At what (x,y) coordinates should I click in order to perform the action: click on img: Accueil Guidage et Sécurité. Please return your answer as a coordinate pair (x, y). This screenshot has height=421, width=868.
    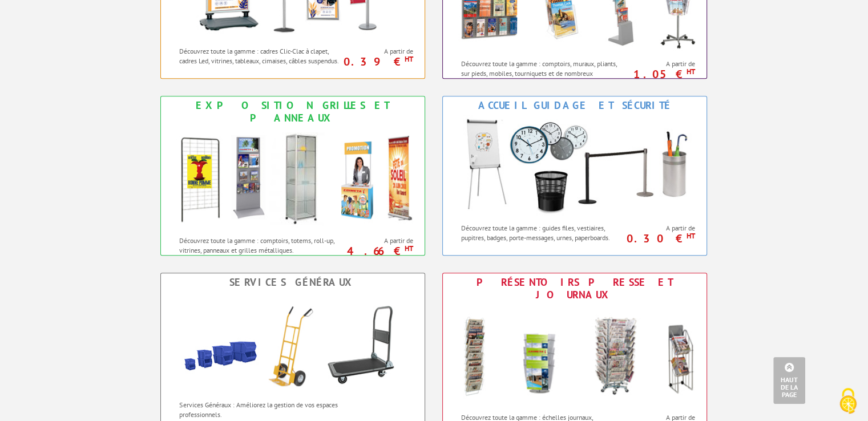
    Looking at the image, I should click on (574, 166).